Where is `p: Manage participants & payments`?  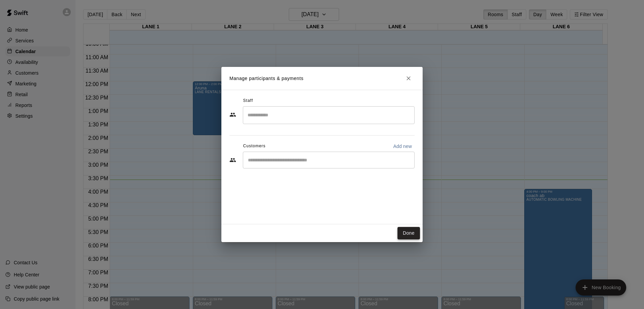
p: Manage participants & payments is located at coordinates (266, 78).